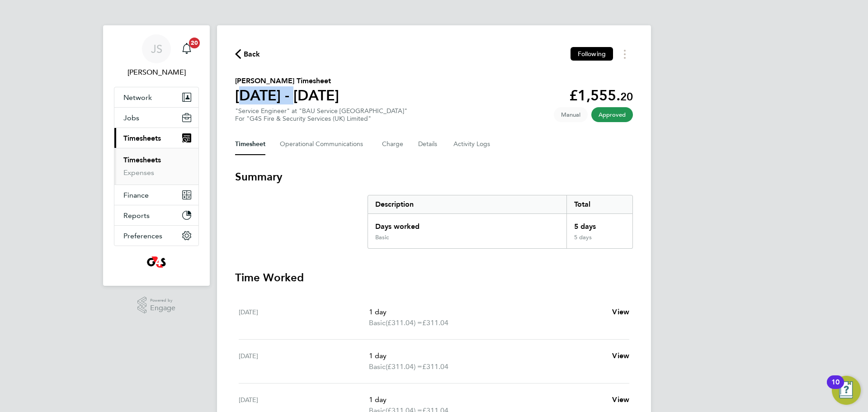 This screenshot has width=868, height=412. Describe the element at coordinates (612, 114) in the screenshot. I see `span: This timesheet has been approved.` at that location.